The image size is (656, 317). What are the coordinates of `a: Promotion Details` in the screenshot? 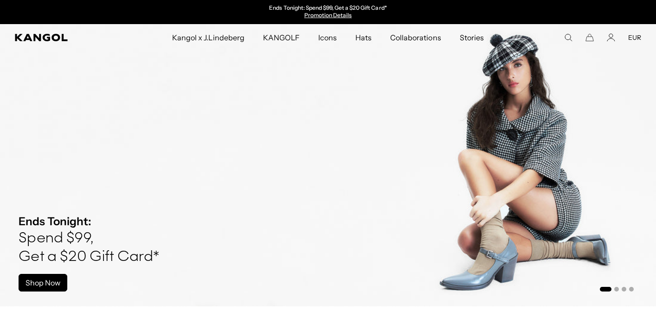 It's located at (328, 15).